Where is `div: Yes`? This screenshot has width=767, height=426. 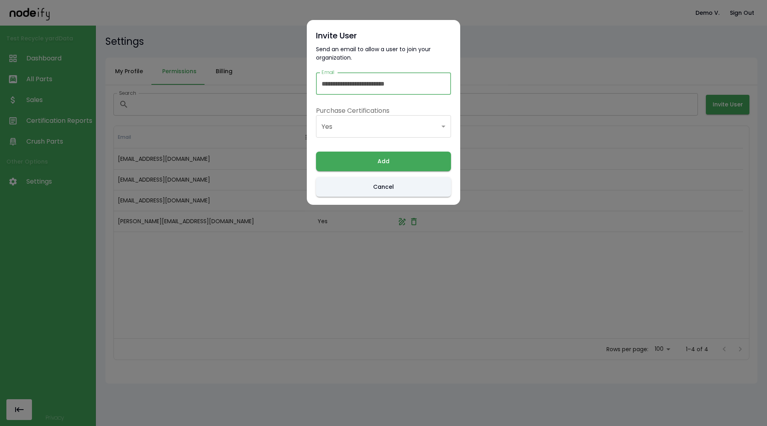 div: Yes is located at coordinates (384, 126).